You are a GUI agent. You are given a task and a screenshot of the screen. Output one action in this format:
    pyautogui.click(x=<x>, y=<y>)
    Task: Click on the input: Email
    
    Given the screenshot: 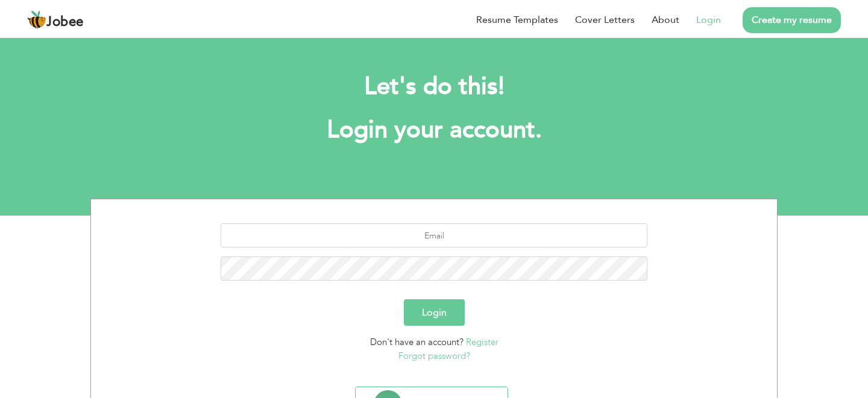 What is the action you would take?
    pyautogui.click(x=434, y=236)
    